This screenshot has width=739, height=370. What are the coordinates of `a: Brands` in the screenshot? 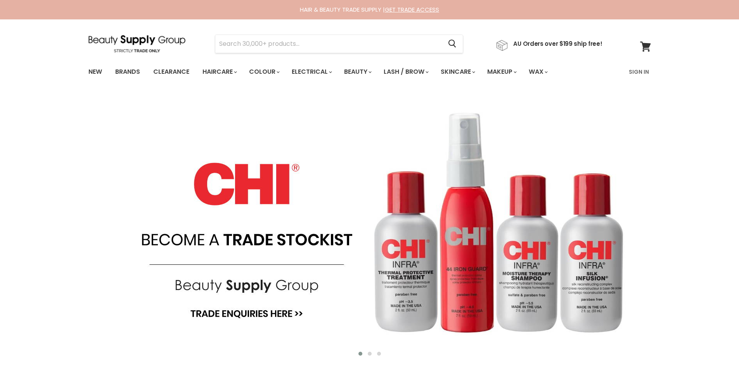 It's located at (128, 72).